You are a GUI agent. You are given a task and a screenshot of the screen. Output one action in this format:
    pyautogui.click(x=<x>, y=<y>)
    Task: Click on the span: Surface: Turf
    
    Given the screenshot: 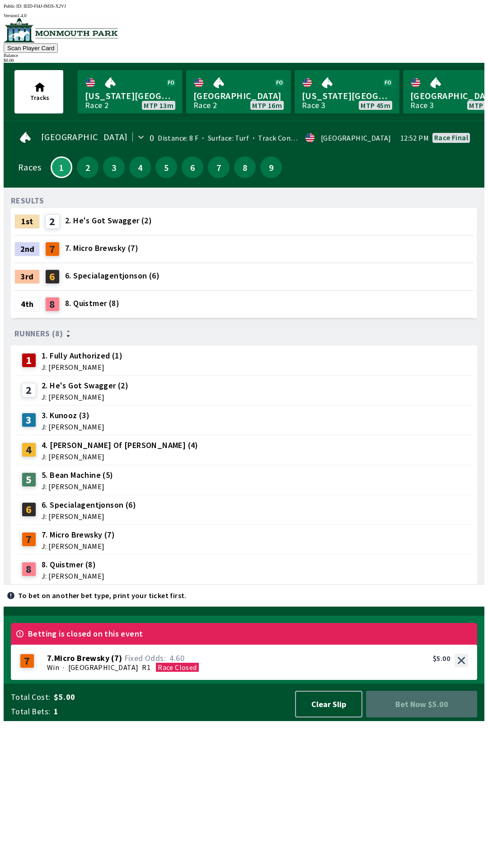 What is the action you would take?
    pyautogui.click(x=223, y=138)
    